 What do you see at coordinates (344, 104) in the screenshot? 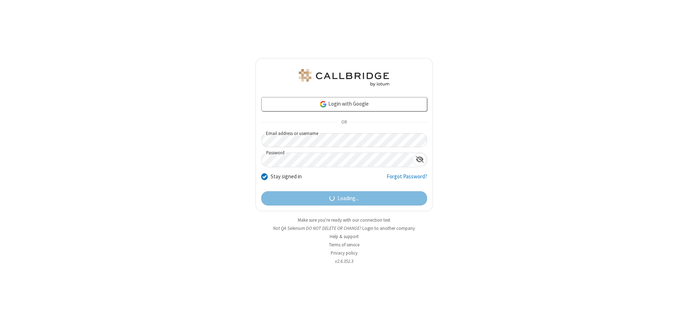
I see `a: Login with Google` at bounding box center [344, 104].